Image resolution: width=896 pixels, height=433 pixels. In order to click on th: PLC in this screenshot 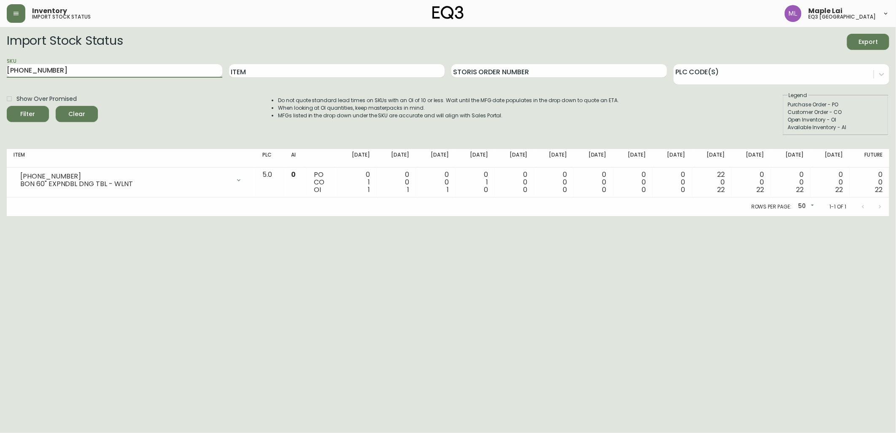, I will do `click(270, 158)`.